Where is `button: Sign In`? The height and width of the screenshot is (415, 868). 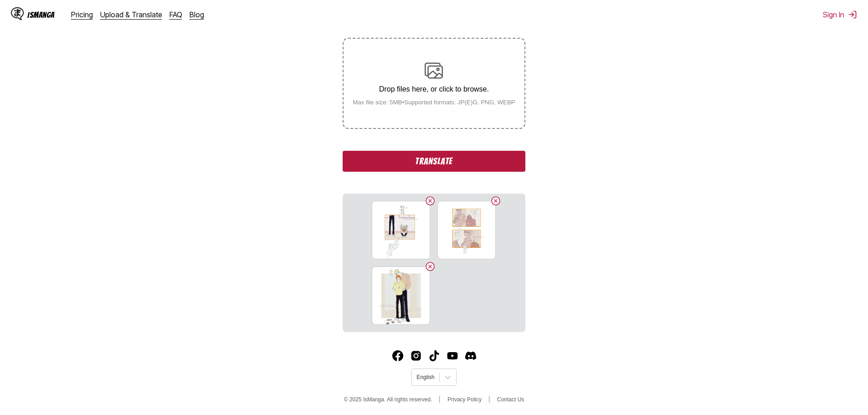 button: Sign In is located at coordinates (840, 14).